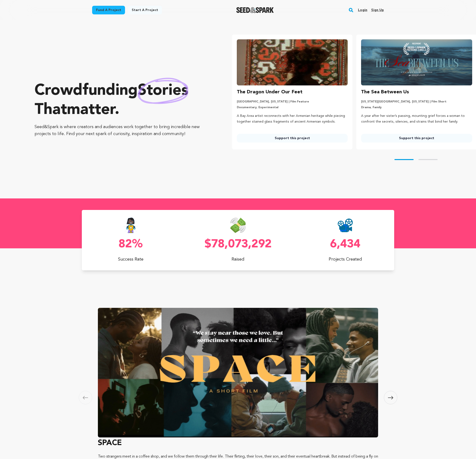 Image resolution: width=476 pixels, height=459 pixels. What do you see at coordinates (124, 130) in the screenshot?
I see `p: Seed&Spark is where creators and audiences work together to bring incredible new projects to life...` at bounding box center [124, 130].